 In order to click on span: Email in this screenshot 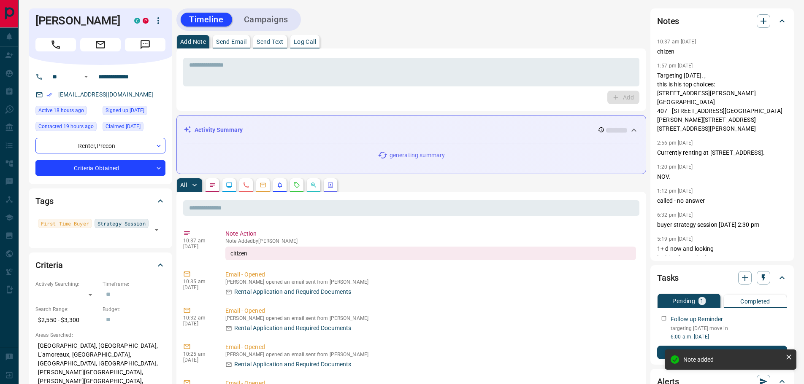, I will do `click(100, 45)`.